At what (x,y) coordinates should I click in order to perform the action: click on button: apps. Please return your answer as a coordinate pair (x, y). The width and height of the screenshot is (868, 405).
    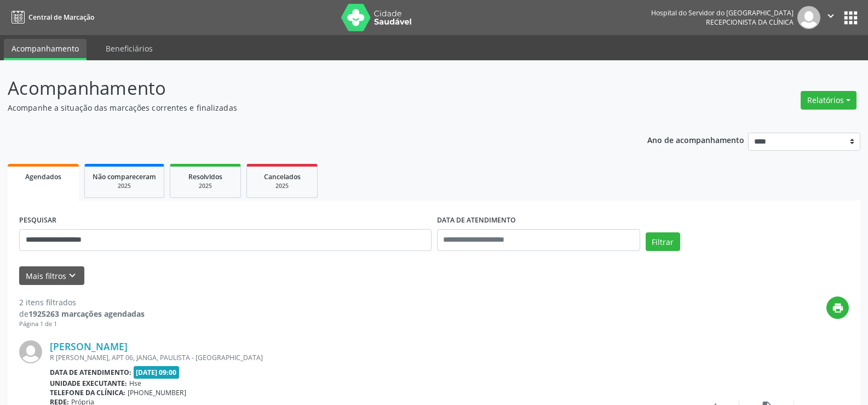
    Looking at the image, I should click on (850, 18).